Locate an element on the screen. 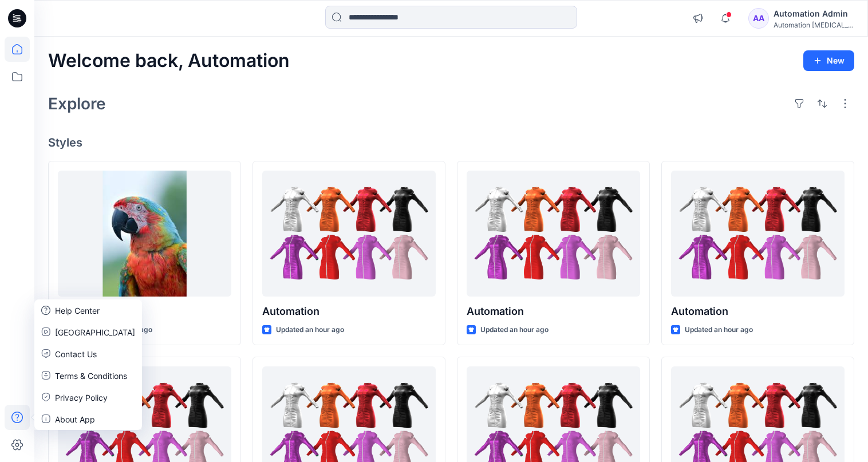 The width and height of the screenshot is (868, 462). button: New is located at coordinates (828, 60).